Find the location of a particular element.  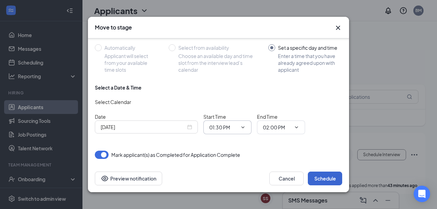

input: End time is located at coordinates (277, 127).